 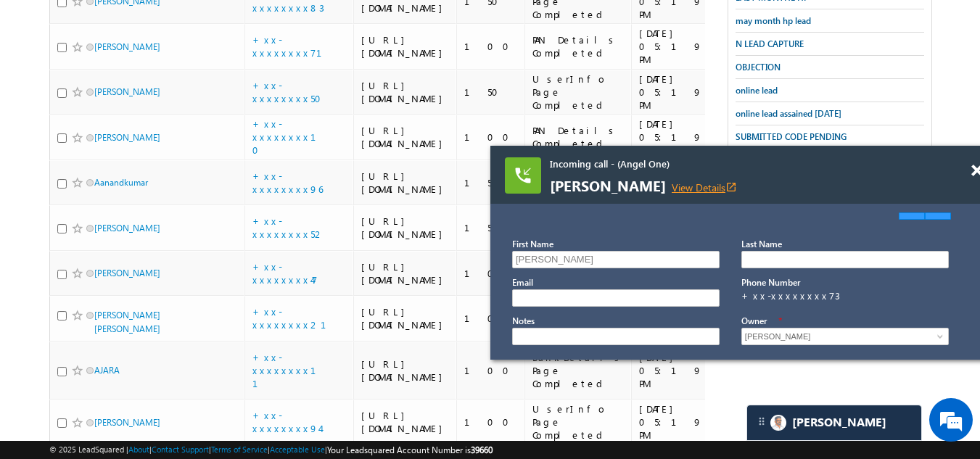 What do you see at coordinates (286, 421) in the screenshot?
I see `a: +xx-xxxxxxxx94` at bounding box center [286, 421].